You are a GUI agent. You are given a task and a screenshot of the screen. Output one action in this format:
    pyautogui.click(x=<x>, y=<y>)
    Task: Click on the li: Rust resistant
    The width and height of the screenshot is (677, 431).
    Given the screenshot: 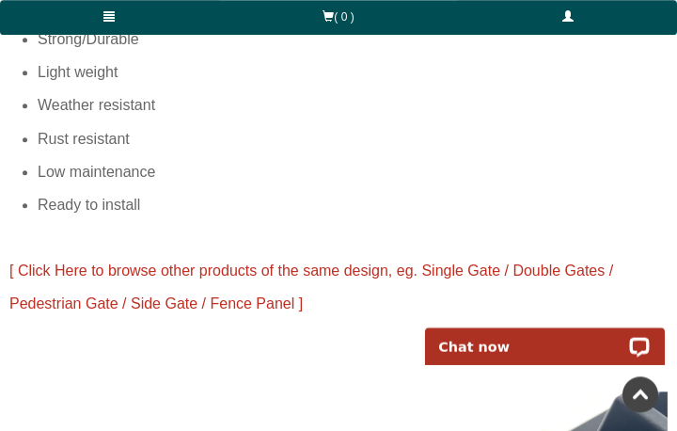 What is the action you would take?
    pyautogui.click(x=353, y=138)
    